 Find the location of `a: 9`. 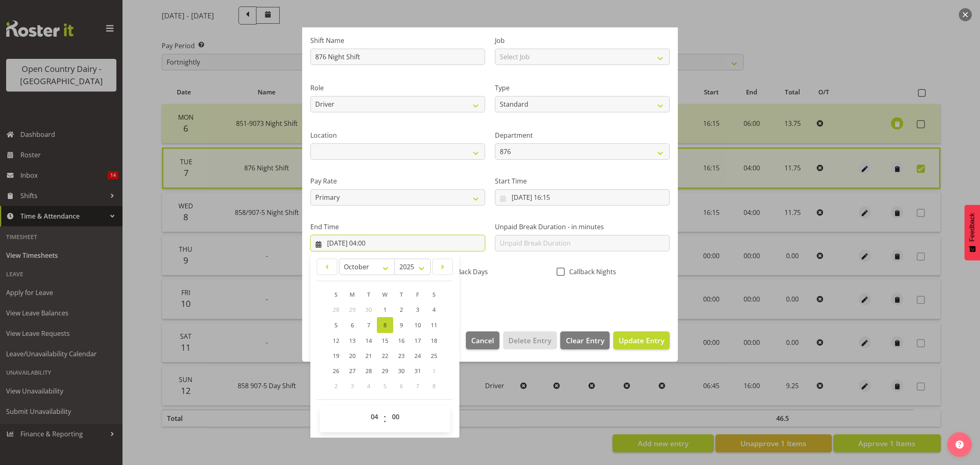

a: 9 is located at coordinates (402, 325).